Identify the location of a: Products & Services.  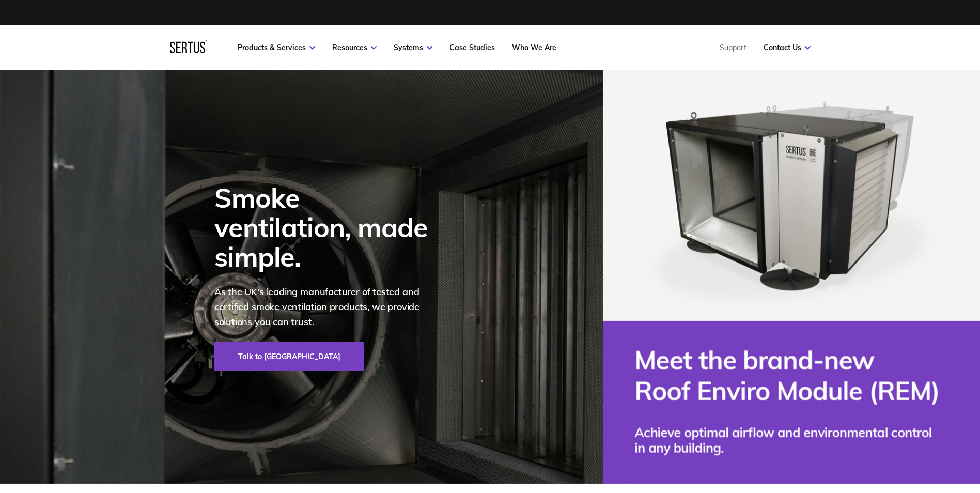
(276, 47).